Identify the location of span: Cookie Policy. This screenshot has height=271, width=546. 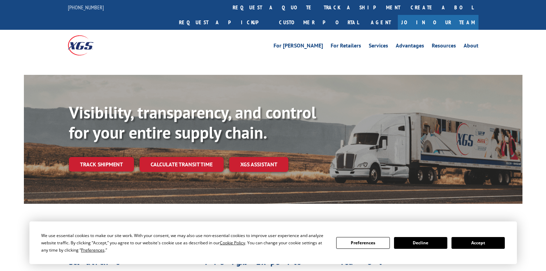
(232, 242).